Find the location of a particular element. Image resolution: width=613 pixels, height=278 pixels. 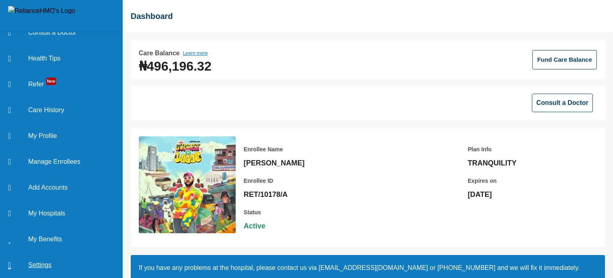

button: Learn more is located at coordinates (195, 53).